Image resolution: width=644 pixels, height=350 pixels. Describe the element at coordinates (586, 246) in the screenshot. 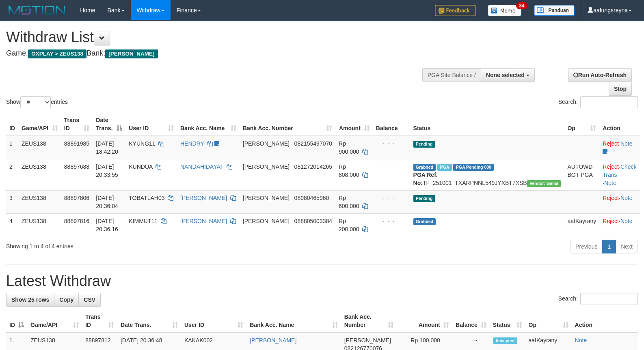

I see `a: Previous` at that location.